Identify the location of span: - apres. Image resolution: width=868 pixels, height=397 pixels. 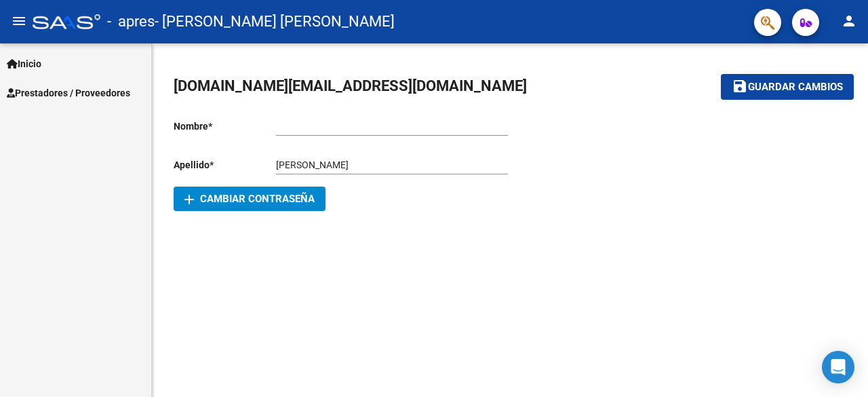
(131, 22).